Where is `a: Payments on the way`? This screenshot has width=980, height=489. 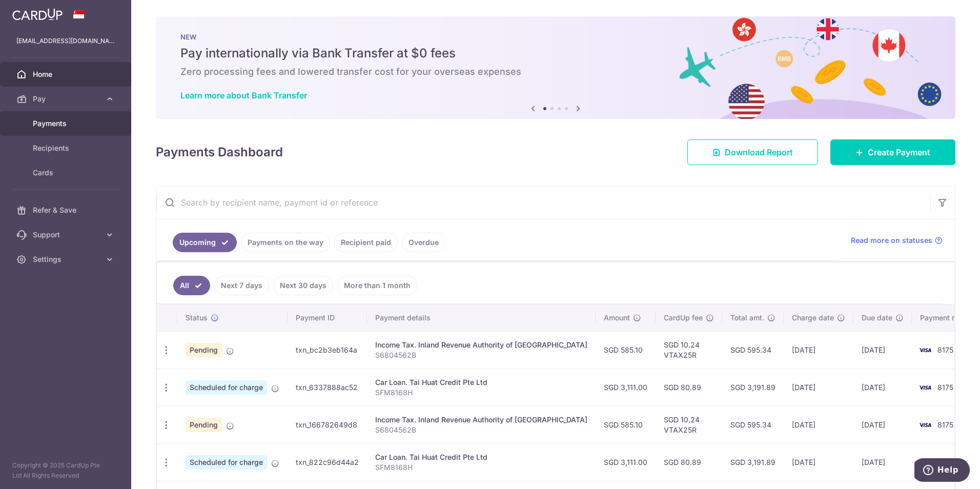
a: Payments on the way is located at coordinates (285, 243).